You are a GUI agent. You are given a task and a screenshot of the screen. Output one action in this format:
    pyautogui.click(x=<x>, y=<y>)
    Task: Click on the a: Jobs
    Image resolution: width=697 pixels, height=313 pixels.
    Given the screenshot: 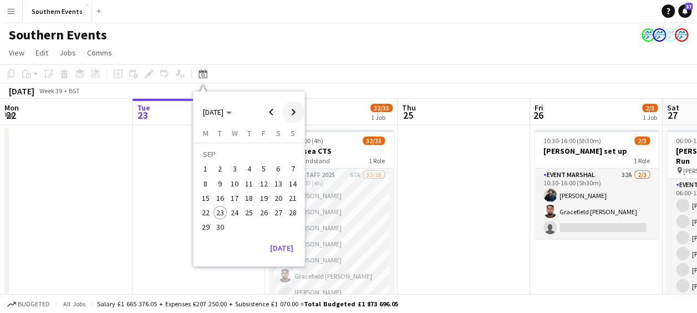 What is the action you would take?
    pyautogui.click(x=68, y=53)
    